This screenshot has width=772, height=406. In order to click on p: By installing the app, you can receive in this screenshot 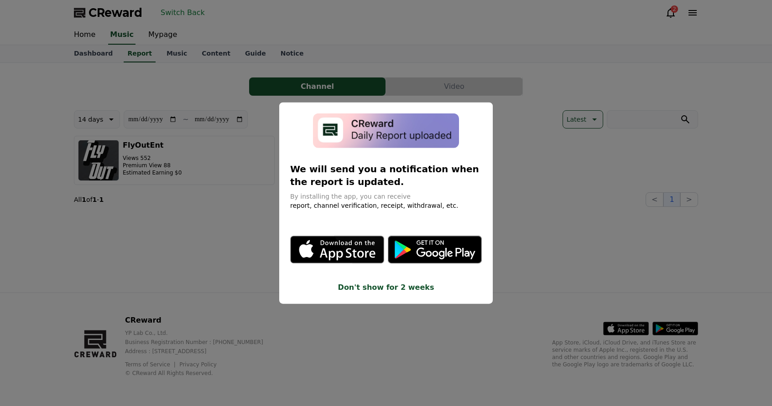, I will do `click(386, 197)`.